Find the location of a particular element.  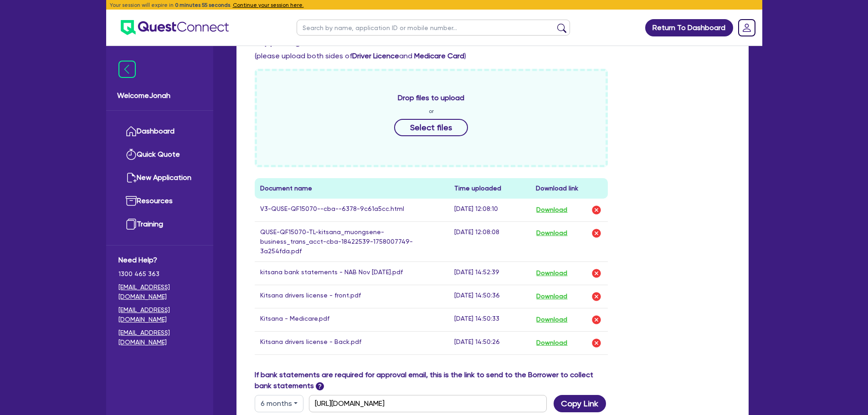

img: quick-quote is located at coordinates (131, 154).